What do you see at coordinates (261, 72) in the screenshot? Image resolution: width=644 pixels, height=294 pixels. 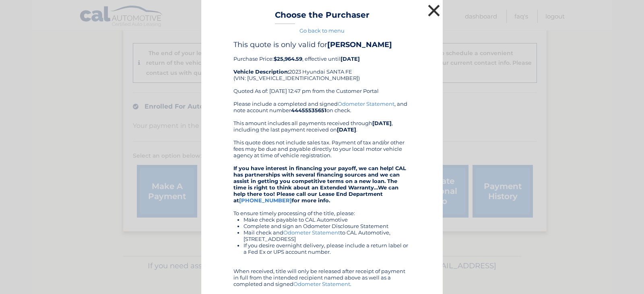 I see `strong: Vehicle Description:` at bounding box center [261, 72].